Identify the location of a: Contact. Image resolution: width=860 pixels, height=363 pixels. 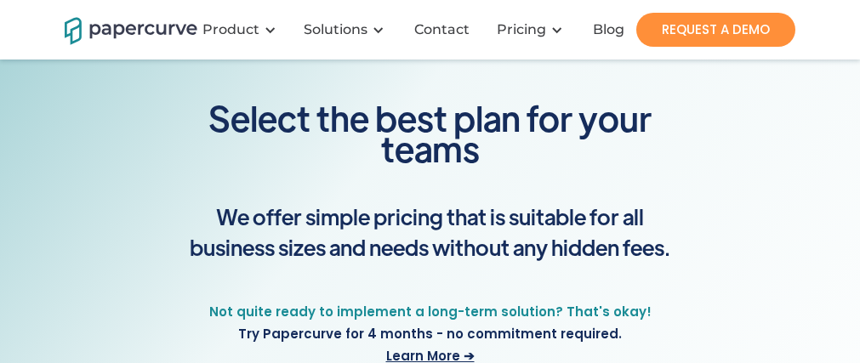
(444, 30).